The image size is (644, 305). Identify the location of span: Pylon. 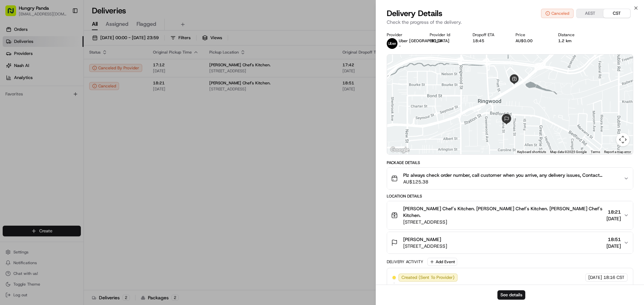
(74, 168).